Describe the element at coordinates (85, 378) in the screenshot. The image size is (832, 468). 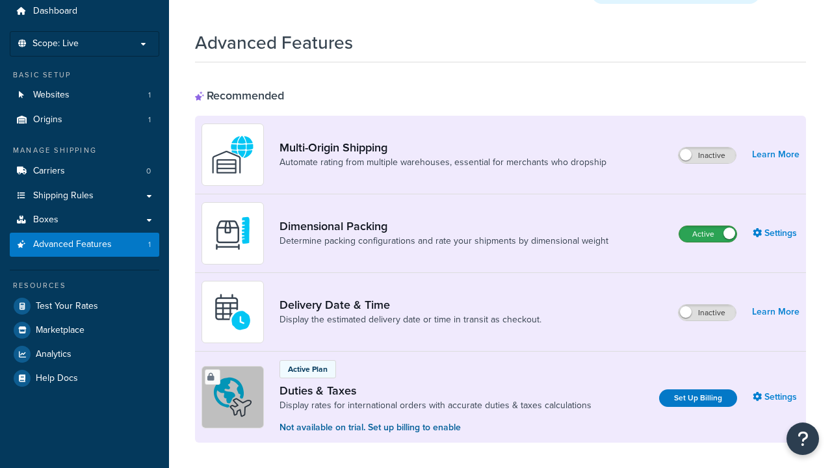
I see `a: Help Docs` at that location.